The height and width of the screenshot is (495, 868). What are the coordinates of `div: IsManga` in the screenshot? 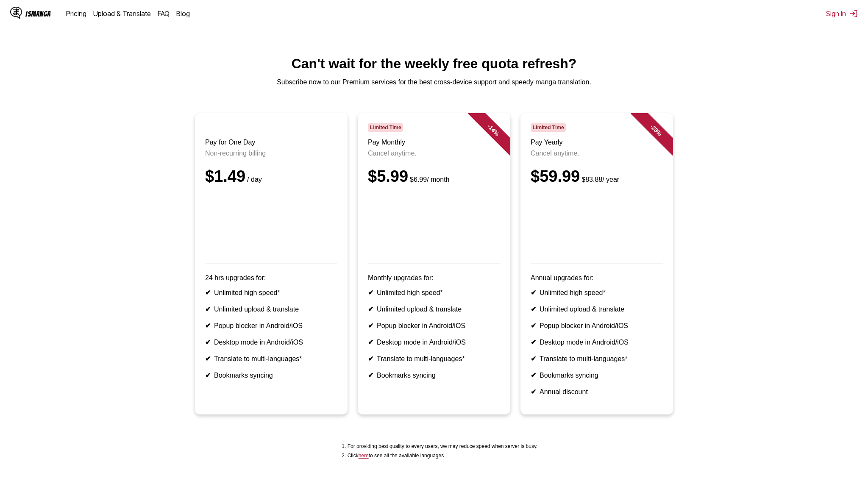 It's located at (38, 14).